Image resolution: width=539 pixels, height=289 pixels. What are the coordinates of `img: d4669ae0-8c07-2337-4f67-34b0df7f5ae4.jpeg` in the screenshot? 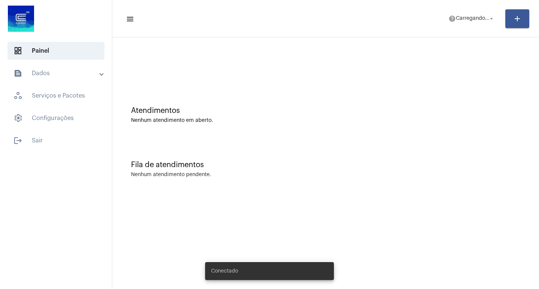 It's located at (21, 19).